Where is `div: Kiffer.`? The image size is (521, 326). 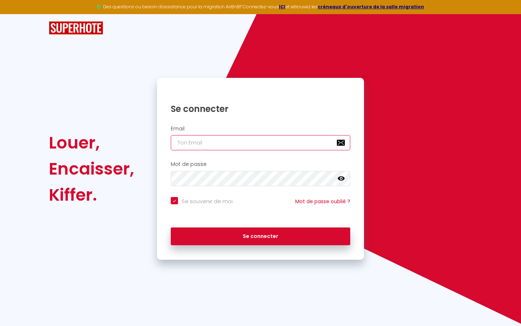
div: Kiffer. is located at coordinates (92, 195).